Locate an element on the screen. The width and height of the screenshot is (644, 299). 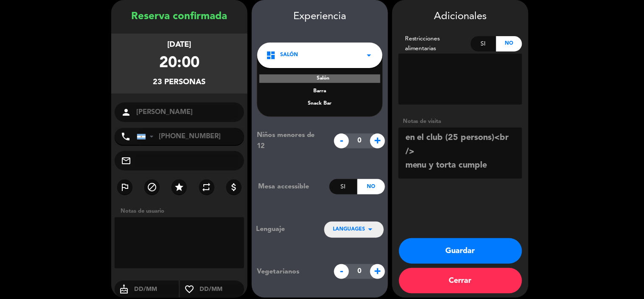
div: Experiencia is located at coordinates (320, 16).